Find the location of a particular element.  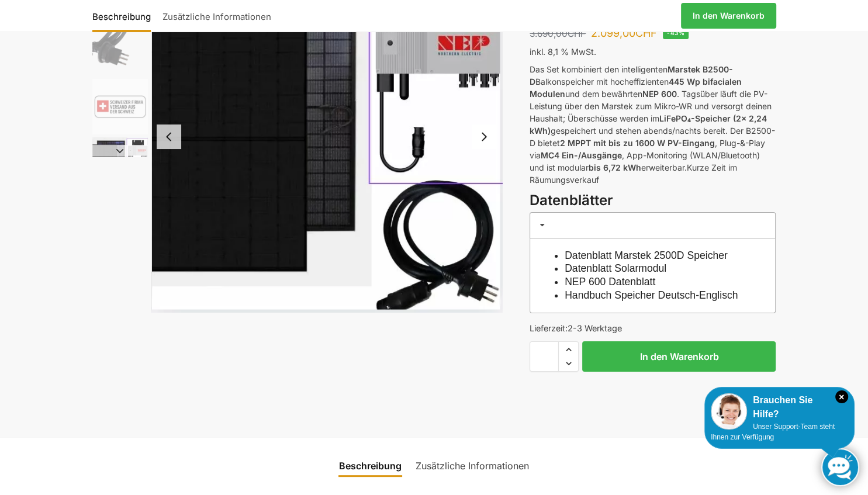

span: Unser Support-Team steht Ihnen zur Verfügung is located at coordinates (772, 432).